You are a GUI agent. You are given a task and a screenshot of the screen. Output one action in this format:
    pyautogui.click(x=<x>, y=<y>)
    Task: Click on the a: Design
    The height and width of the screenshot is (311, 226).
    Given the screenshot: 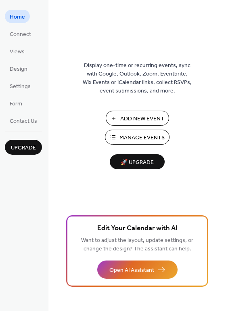 What is the action you would take?
    pyautogui.click(x=19, y=68)
    